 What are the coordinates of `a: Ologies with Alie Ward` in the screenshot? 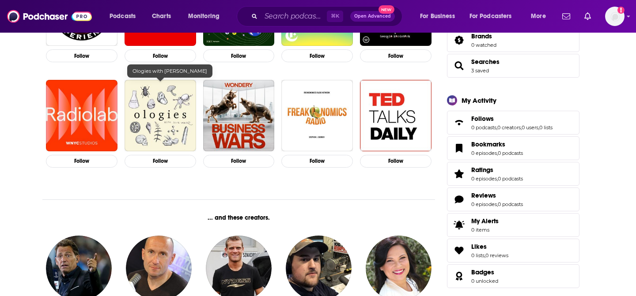 It's located at (160, 116).